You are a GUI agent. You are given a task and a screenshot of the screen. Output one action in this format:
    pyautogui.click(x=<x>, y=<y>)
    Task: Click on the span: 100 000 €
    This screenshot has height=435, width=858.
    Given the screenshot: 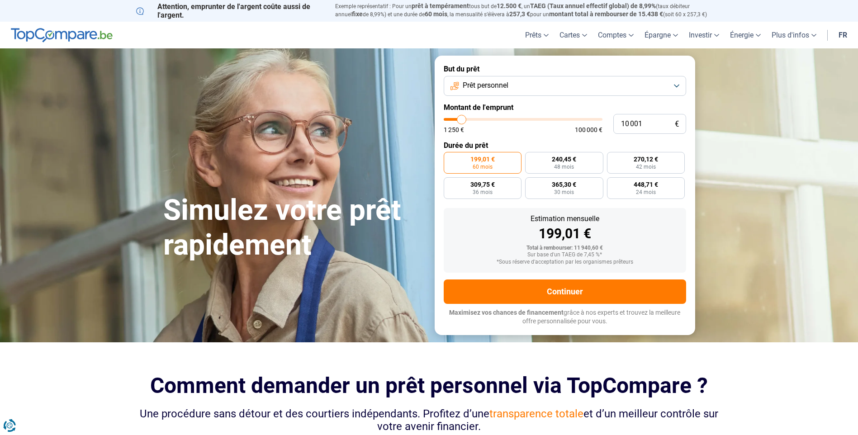 What is the action you would take?
    pyautogui.click(x=588, y=130)
    